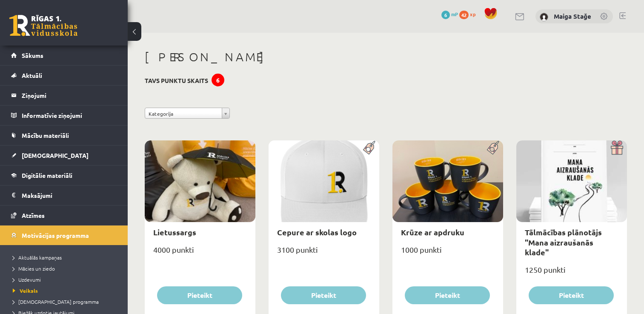 The height and width of the screenshot is (314, 644). Describe the element at coordinates (617, 148) in the screenshot. I see `img: Dāvana ar pārsteigumu` at that location.